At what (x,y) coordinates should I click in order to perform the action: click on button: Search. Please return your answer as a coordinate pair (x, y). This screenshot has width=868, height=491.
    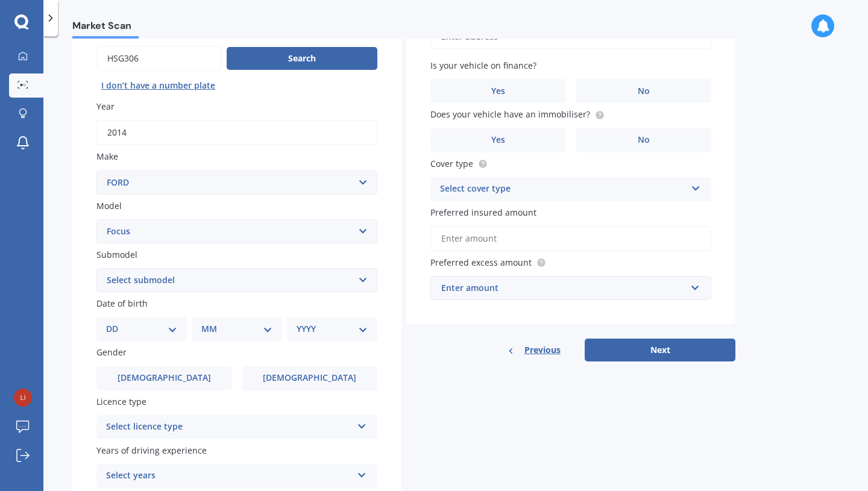
    Looking at the image, I should click on (302, 58).